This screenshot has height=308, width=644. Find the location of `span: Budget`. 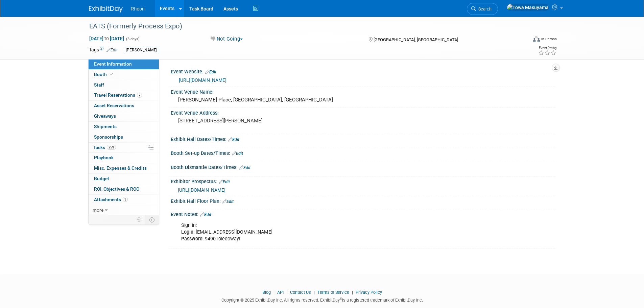

span: Budget is located at coordinates (102, 179).